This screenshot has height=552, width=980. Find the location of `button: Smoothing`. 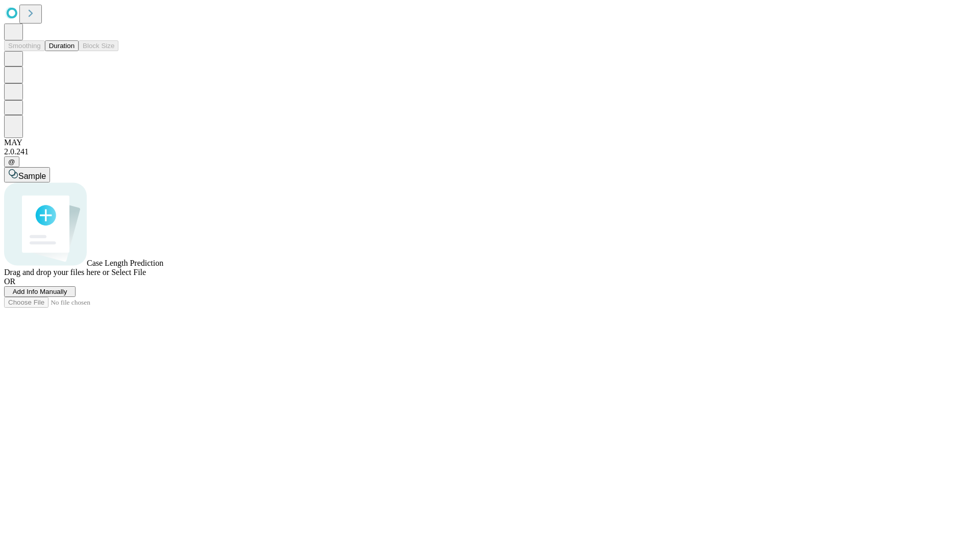

button: Smoothing is located at coordinates (24, 45).